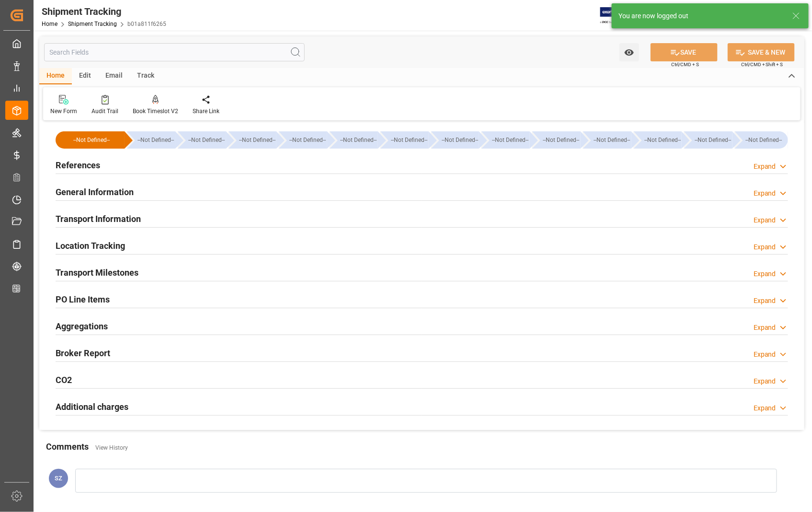 This screenshot has width=812, height=512. Describe the element at coordinates (82, 326) in the screenshot. I see `h2: Aggregations` at that location.